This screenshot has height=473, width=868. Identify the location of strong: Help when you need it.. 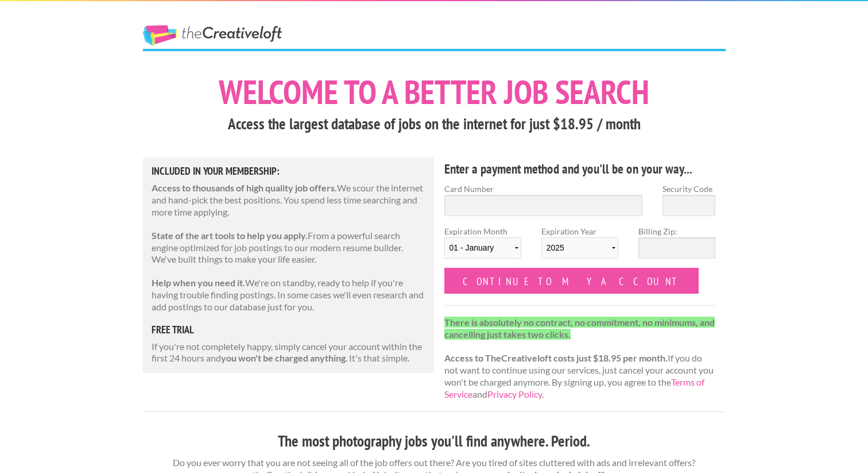
(198, 282).